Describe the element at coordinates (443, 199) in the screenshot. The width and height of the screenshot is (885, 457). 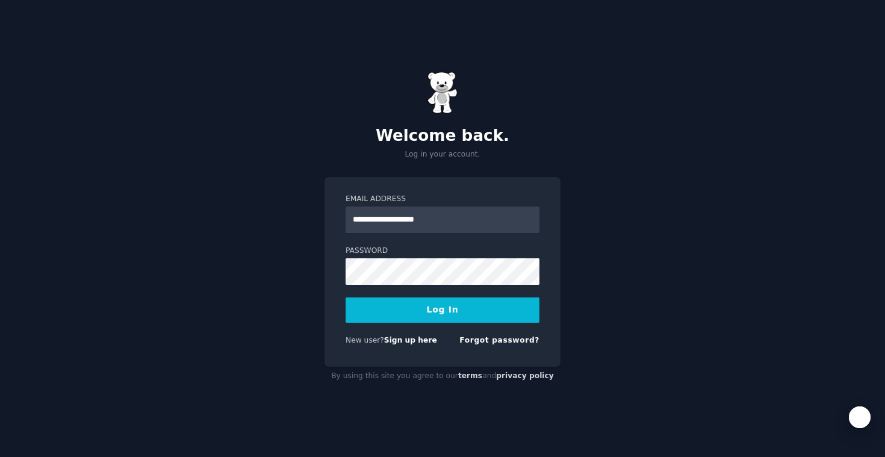
I see `label: Email Address` at that location.